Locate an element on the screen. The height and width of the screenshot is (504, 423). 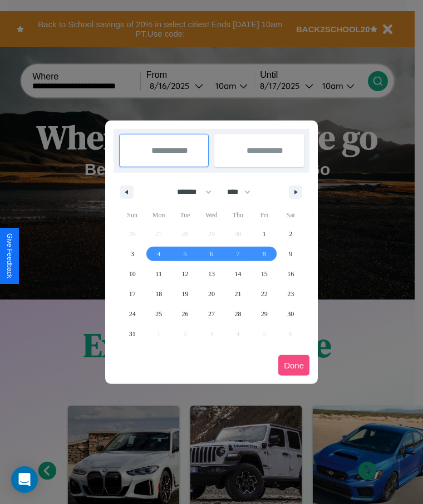
span: Mon is located at coordinates (158, 215).